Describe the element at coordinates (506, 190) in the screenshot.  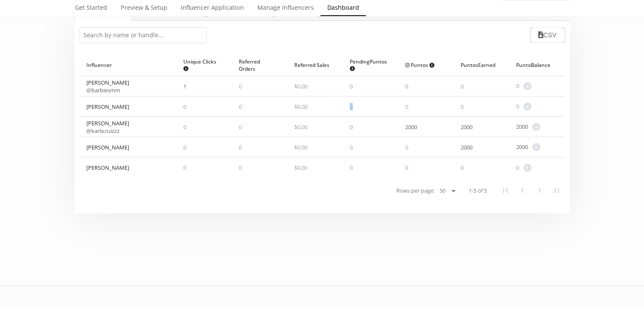
I see `button: First Page` at that location.